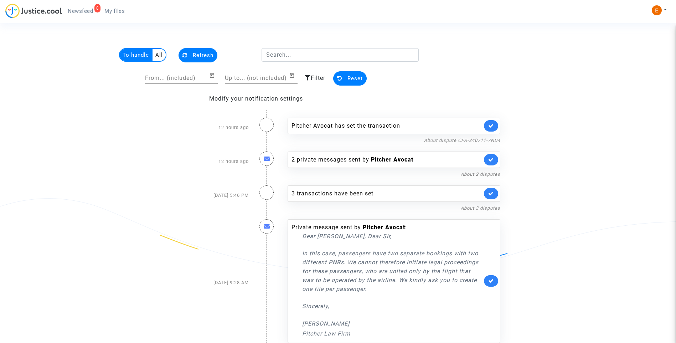 Image resolution: width=676 pixels, height=343 pixels. Describe the element at coordinates (355, 78) in the screenshot. I see `span: Reset` at that location.